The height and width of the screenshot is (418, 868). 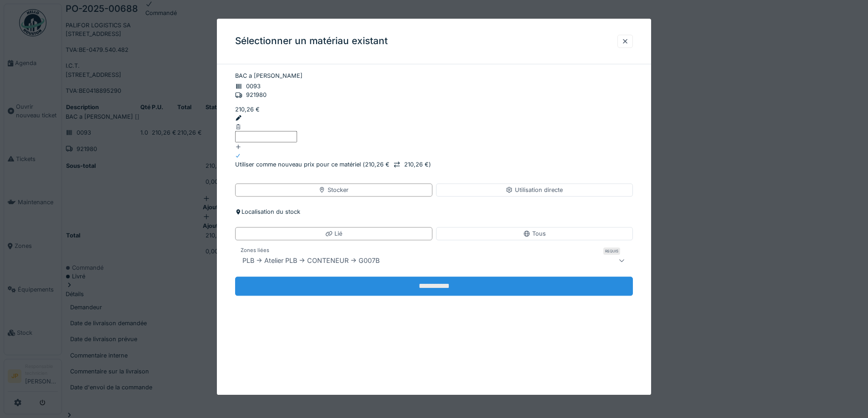 I want to click on div: 210,26 € 210,26 €, so click(x=397, y=164).